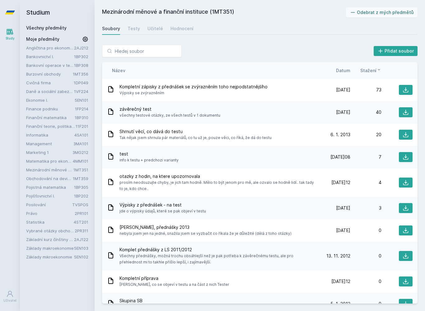 The image size is (425, 311). Describe the element at coordinates (111, 29) in the screenshot. I see `a: Soubory` at that location.